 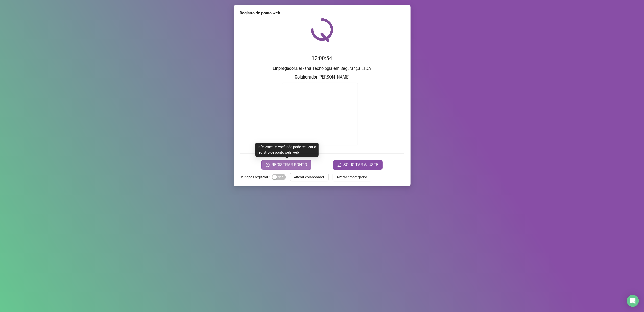 I want to click on time: 12:00:54, so click(x=322, y=58).